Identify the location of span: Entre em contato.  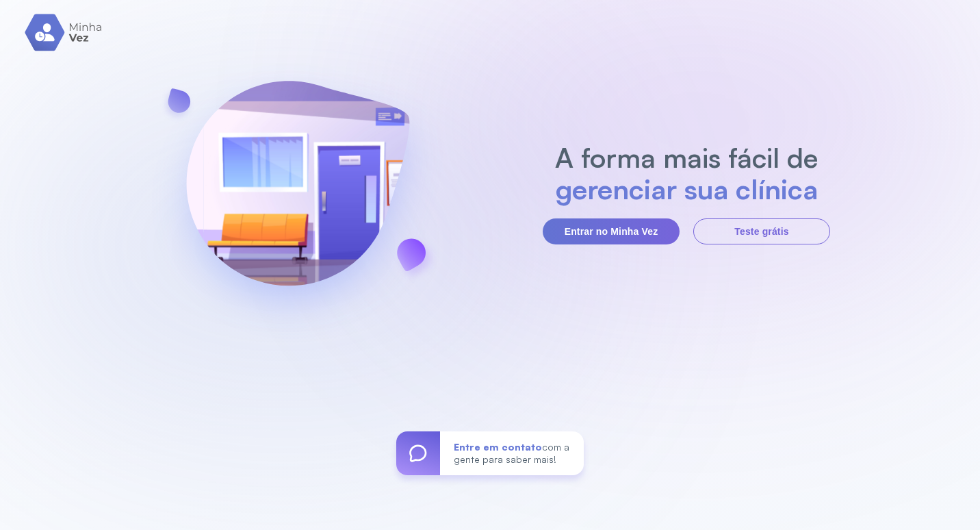
(497, 446).